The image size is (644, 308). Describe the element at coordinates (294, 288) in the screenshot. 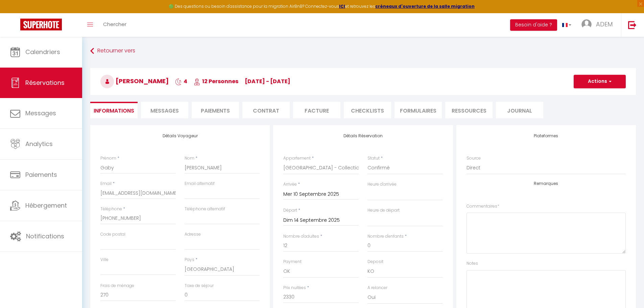

I see `label: Prix nuitées` at that location.